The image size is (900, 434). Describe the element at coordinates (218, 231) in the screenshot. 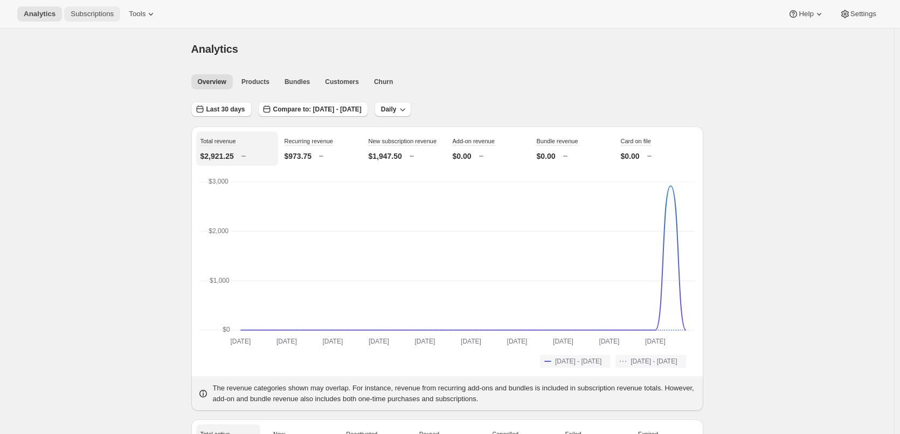

I see `text: $2,000` at that location.